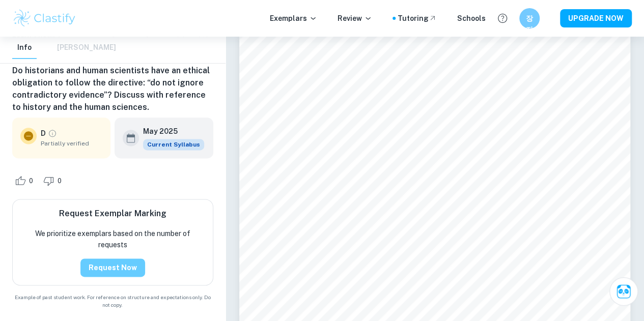 The image size is (644, 321). What do you see at coordinates (417, 18) in the screenshot?
I see `div: Tutoring` at bounding box center [417, 18].